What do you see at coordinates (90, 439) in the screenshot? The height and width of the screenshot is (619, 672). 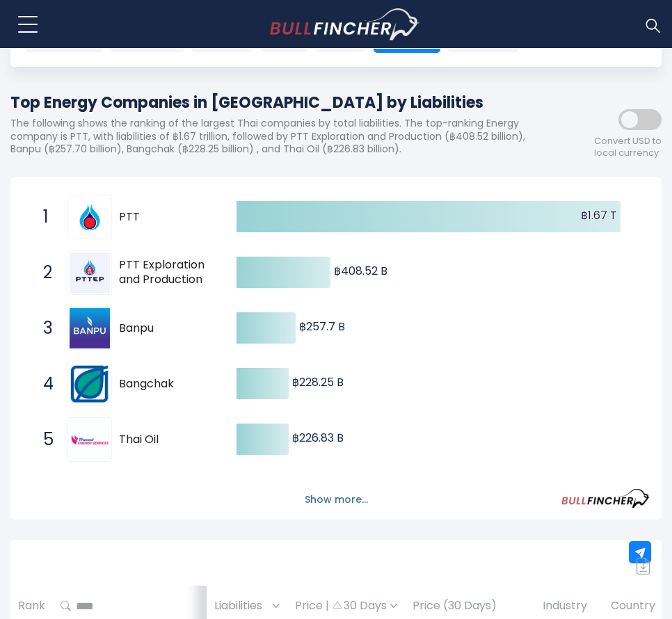 I see `img: Thai Oil` at bounding box center [90, 439].